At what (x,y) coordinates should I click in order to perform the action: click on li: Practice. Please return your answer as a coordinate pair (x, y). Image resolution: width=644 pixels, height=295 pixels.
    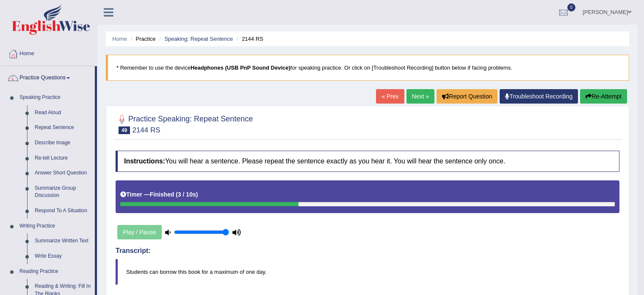
    Looking at the image, I should click on (142, 39).